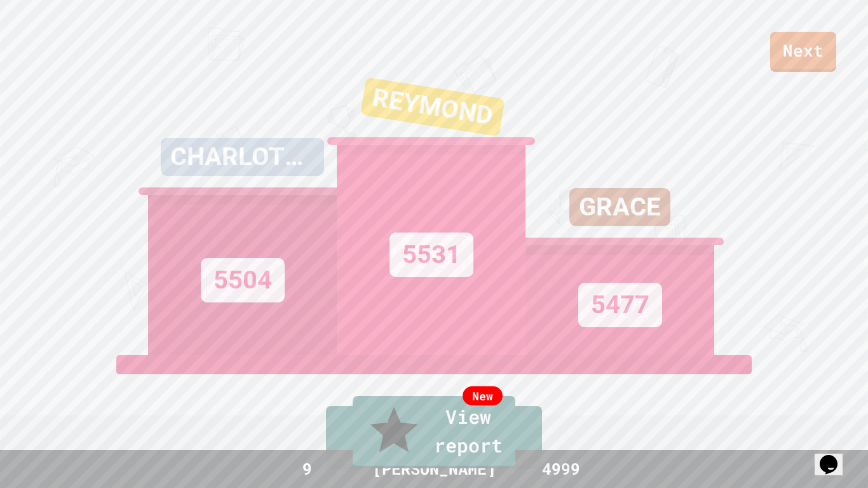 This screenshot has width=868, height=488. Describe the element at coordinates (803, 52) in the screenshot. I see `a: Next` at that location.